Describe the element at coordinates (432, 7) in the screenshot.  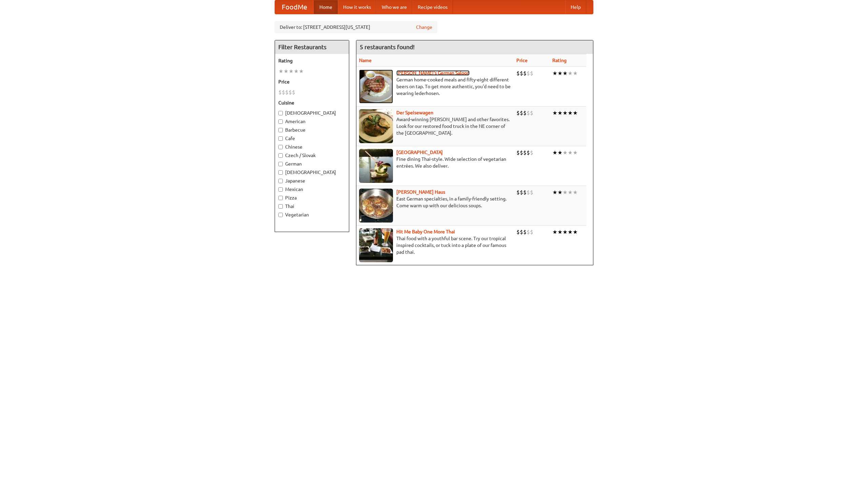
I see `a: Recipe videos` at that location.